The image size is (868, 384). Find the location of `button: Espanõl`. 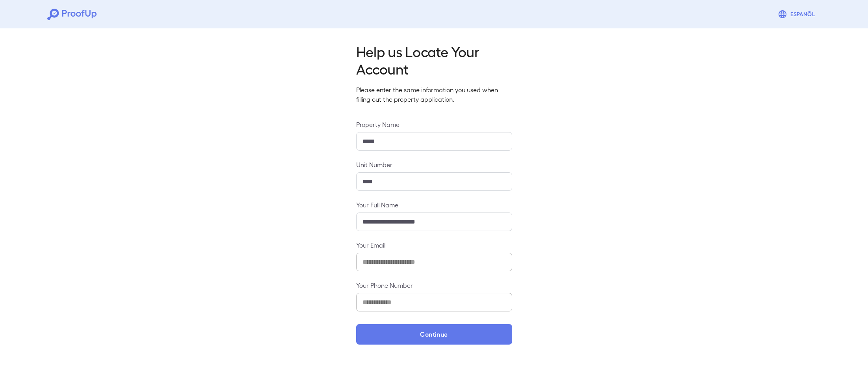

button: Espanõl is located at coordinates (798, 14).